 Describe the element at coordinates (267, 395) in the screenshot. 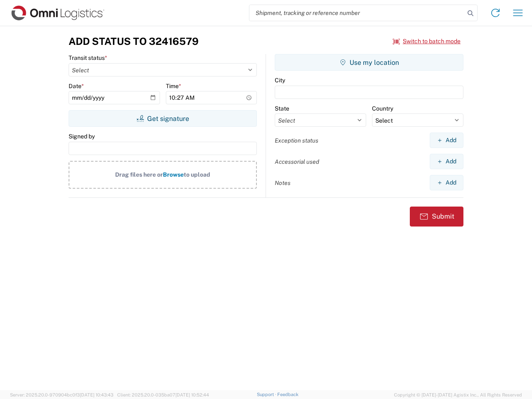

I see `a: Support` at that location.